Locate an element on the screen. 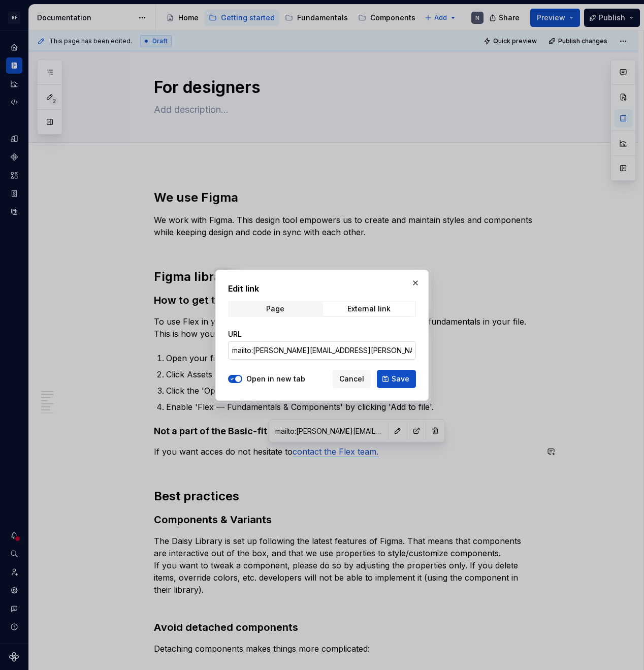 The width and height of the screenshot is (644, 670). input: https:// is located at coordinates (322, 351).